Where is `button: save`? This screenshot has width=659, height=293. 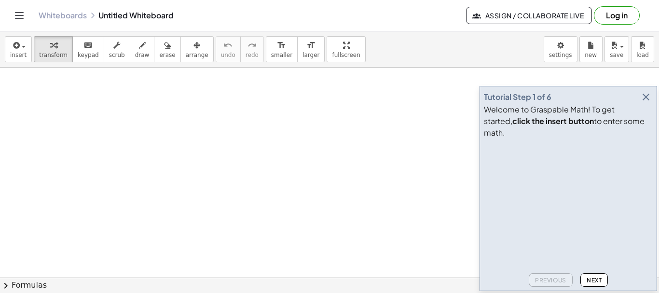
button: save is located at coordinates (617, 49).